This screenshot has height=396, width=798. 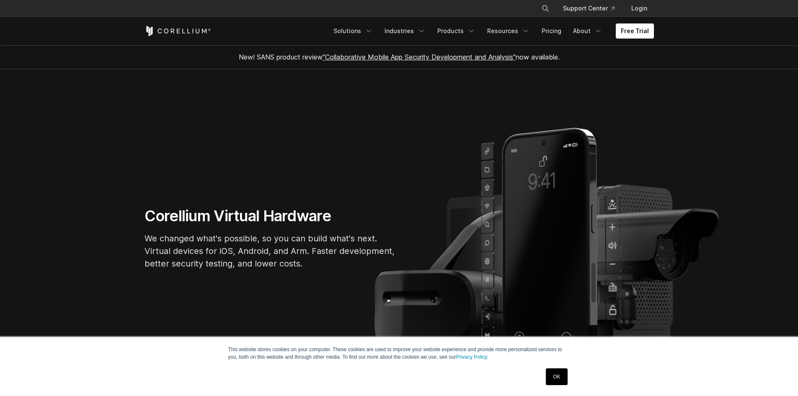 What do you see at coordinates (399, 353) in the screenshot?
I see `p: This website stores cookies on your computer. These cookies are used to improve your website expe...` at bounding box center [399, 353].